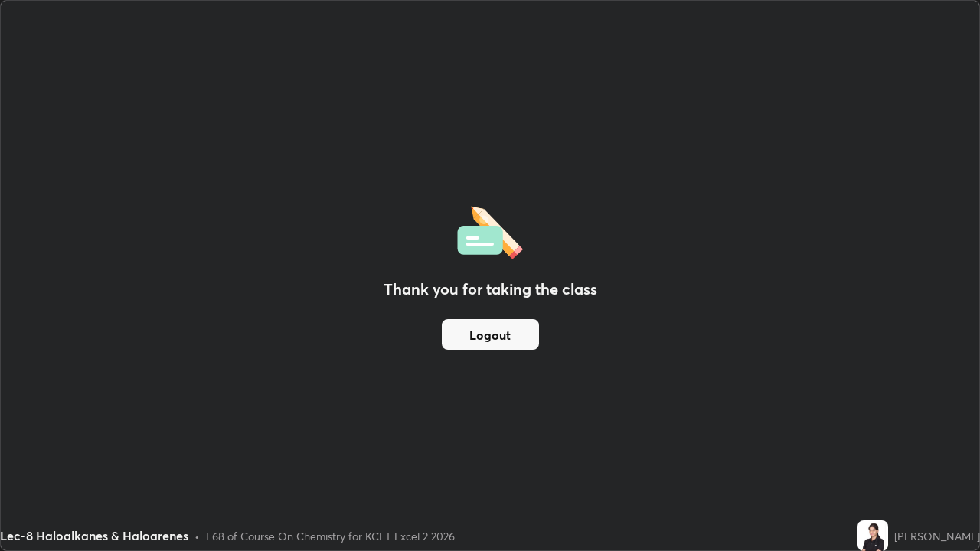 The width and height of the screenshot is (980, 551). I want to click on img: offlineFeedback.1438e8b3.svg, so click(490, 230).